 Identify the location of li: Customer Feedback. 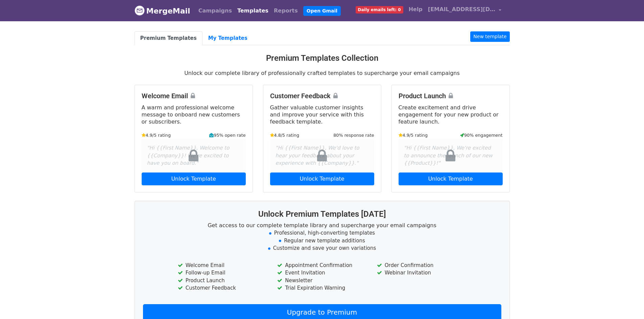
(222, 288).